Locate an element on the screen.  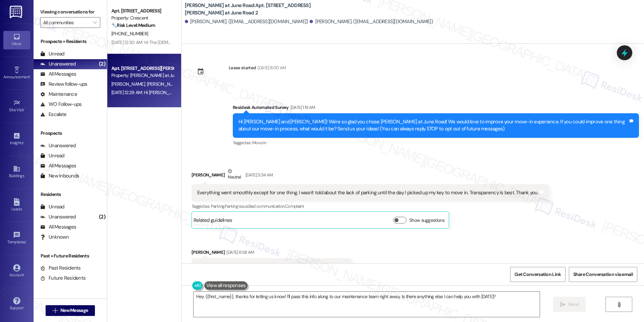
span: Parking issue , is located at coordinates (237, 206).